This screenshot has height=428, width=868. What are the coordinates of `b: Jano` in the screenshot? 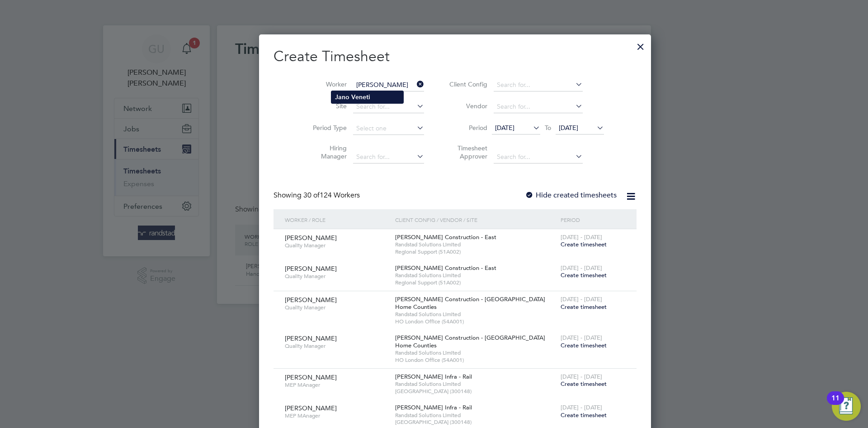 It's located at (342, 97).